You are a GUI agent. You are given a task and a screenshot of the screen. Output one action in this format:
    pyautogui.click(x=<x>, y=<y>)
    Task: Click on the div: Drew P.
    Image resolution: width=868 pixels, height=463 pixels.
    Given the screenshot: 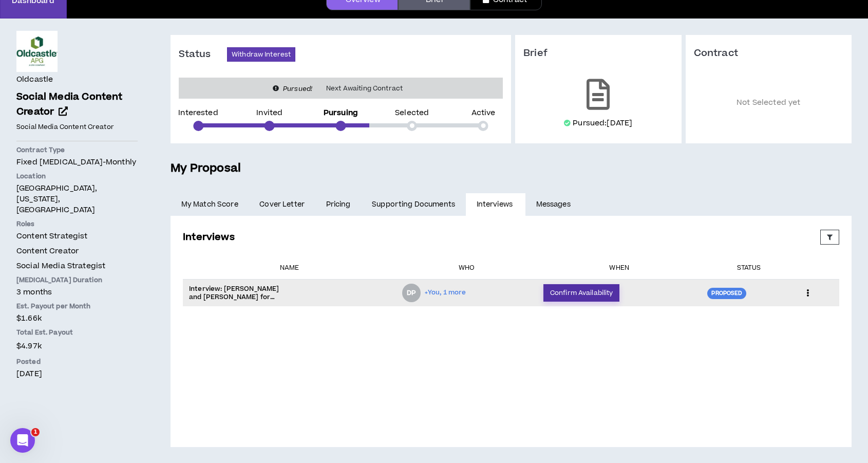 What is the action you would take?
    pyautogui.click(x=412, y=293)
    